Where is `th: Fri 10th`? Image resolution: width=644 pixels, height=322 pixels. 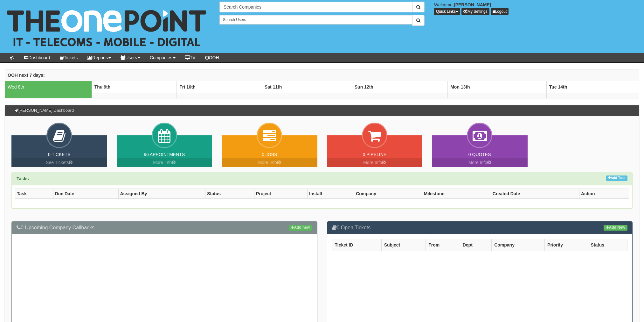
th: Fri 10th is located at coordinates (220, 87).